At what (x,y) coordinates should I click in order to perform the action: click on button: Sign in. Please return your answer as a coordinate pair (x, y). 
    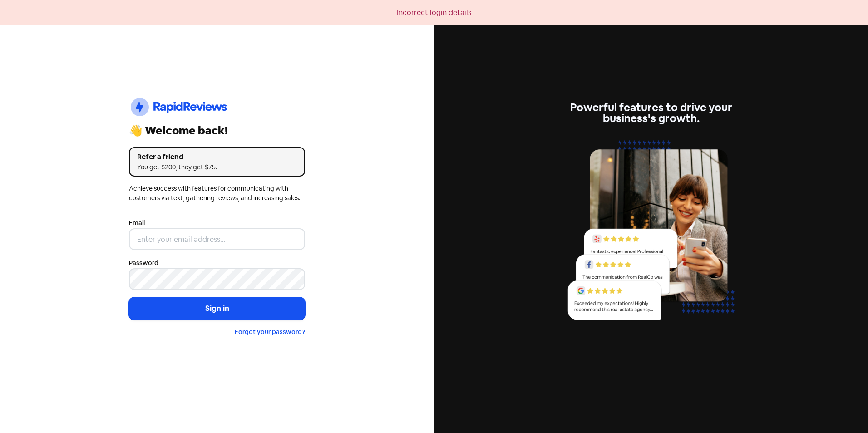
    Looking at the image, I should click on (217, 309).